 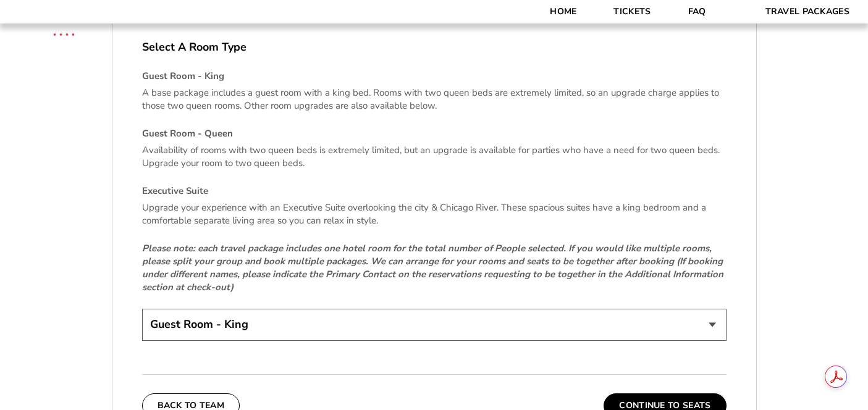 What do you see at coordinates (434, 191) in the screenshot?
I see `h4: Executive Suite` at bounding box center [434, 191].